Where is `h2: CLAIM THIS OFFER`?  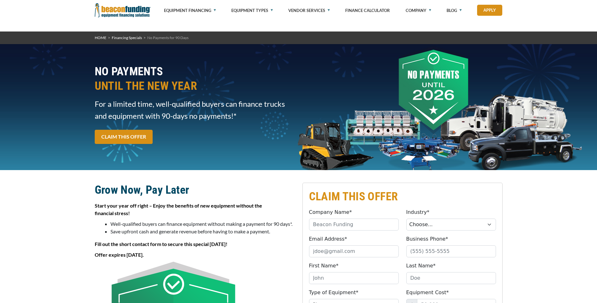 h2: CLAIM THIS OFFER is located at coordinates (403, 196).